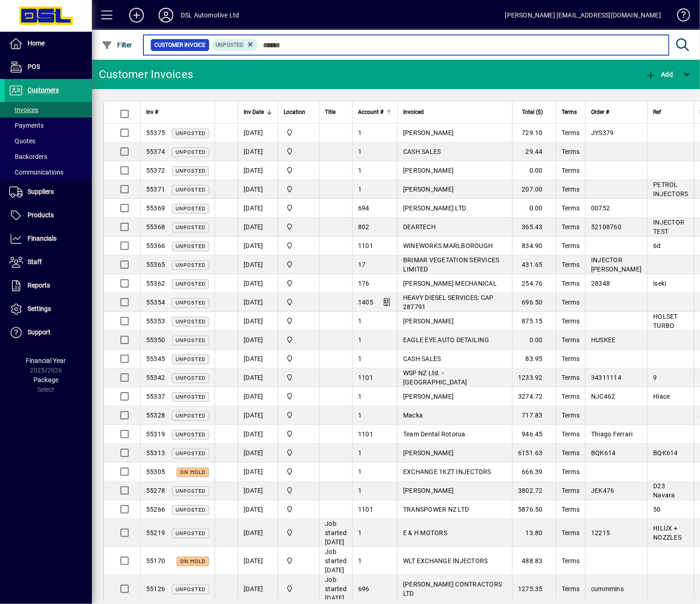  Describe the element at coordinates (43, 90) in the screenshot. I see `span: Customers` at that location.